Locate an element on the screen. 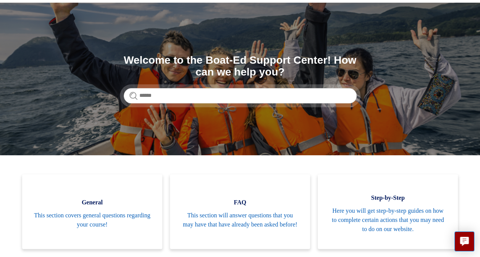  span: This section will answer questions that you may have that have already been asked before! is located at coordinates (240, 220).